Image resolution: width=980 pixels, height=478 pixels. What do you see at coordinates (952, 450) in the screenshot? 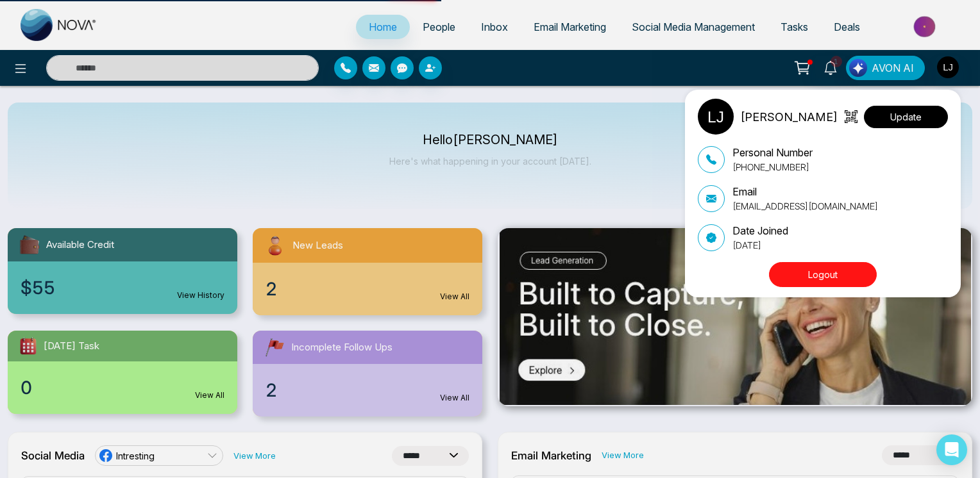
I see `div: Open Intercom Messenger` at bounding box center [952, 450].